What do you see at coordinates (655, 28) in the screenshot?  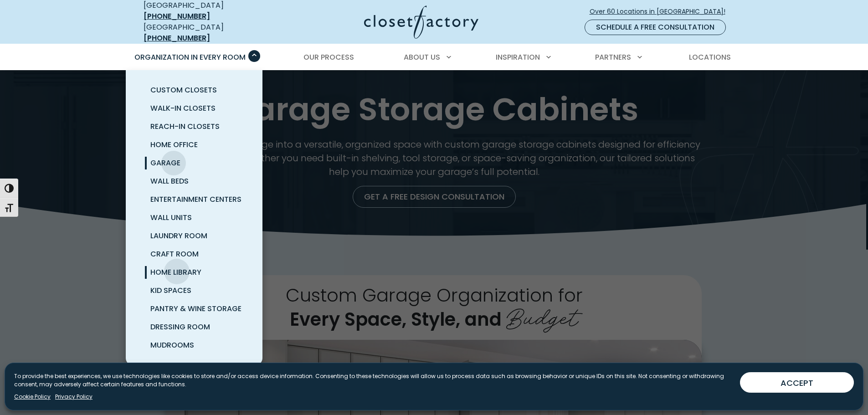 I see `a: Schedule a Free Consultation` at bounding box center [655, 28].